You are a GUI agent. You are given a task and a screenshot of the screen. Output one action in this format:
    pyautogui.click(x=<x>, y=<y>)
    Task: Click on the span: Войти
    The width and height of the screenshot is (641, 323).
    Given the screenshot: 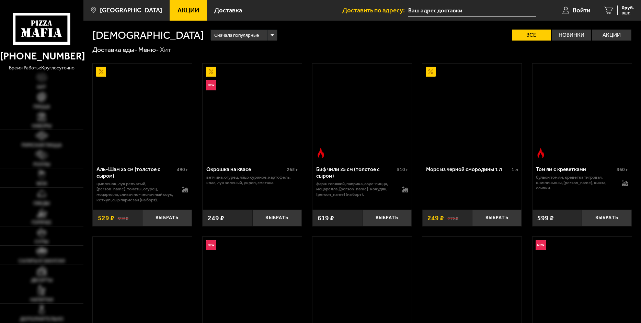 What is the action you would take?
    pyautogui.click(x=581, y=10)
    